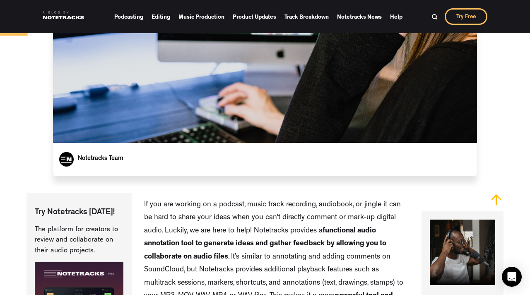 Image resolution: width=530 pixels, height=295 pixels. What do you see at coordinates (306, 17) in the screenshot?
I see `a: Track Breakdown` at bounding box center [306, 17].